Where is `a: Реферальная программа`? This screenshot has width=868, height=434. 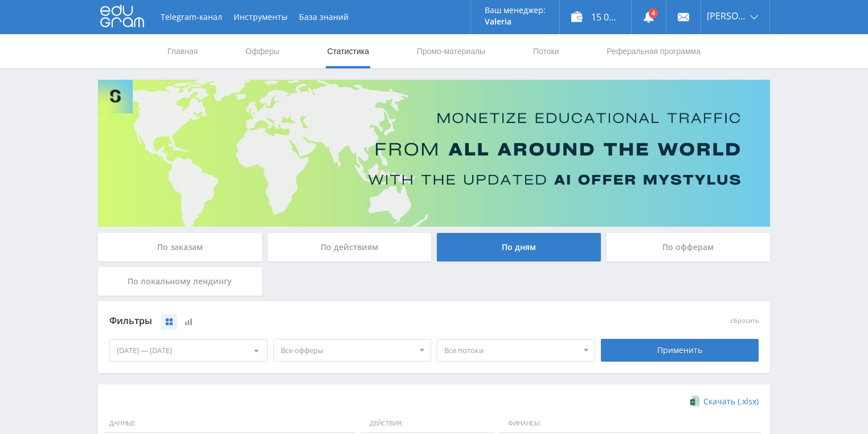
a: Реферальная программа is located at coordinates (653, 51).